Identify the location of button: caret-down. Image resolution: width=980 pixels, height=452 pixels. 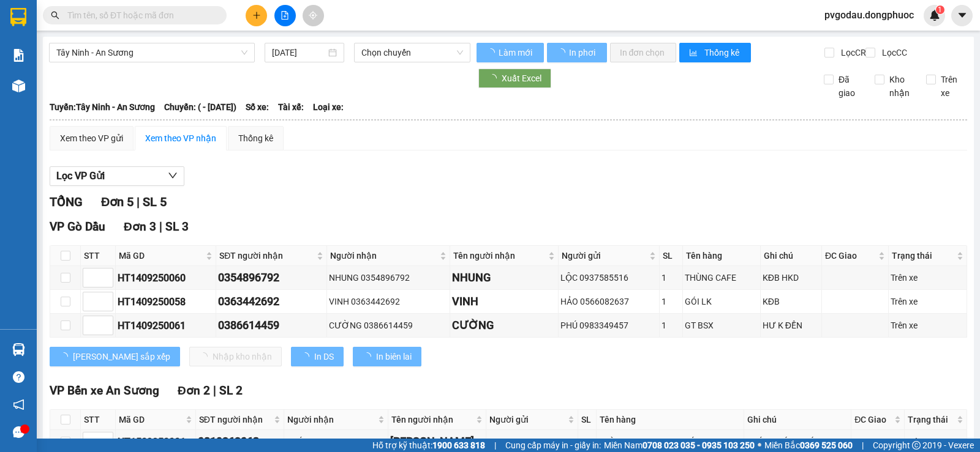
(962, 16).